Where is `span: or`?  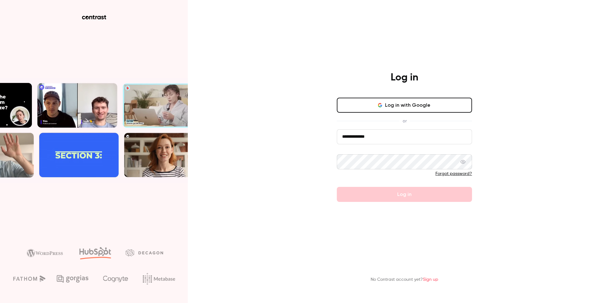 span: or is located at coordinates (404, 121).